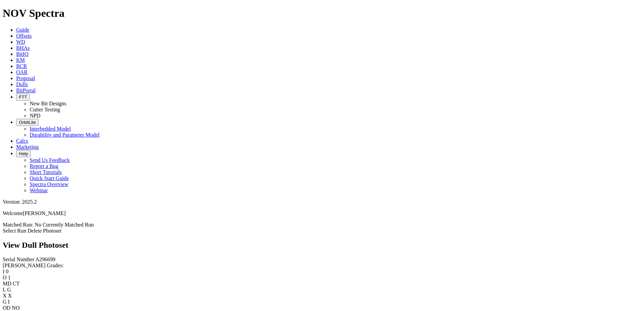  I want to click on p: Welcome, so click(322, 213).